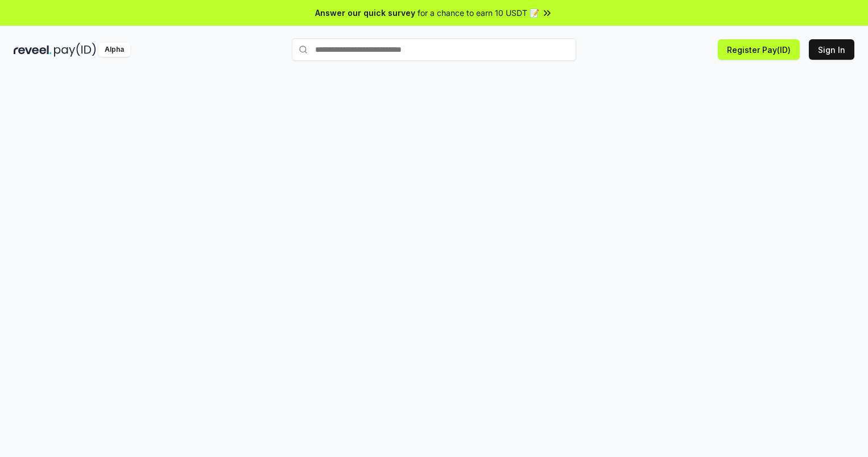  I want to click on button: Register Pay(ID), so click(759, 49).